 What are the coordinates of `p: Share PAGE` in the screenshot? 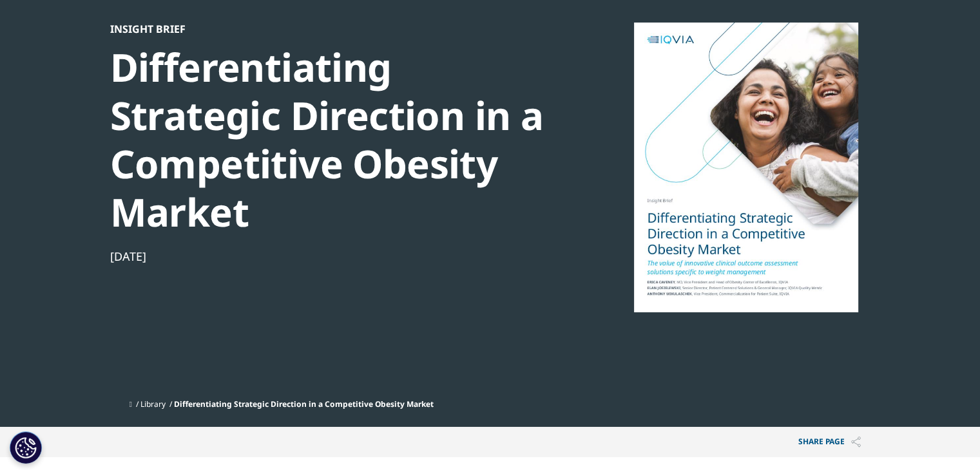 It's located at (829, 442).